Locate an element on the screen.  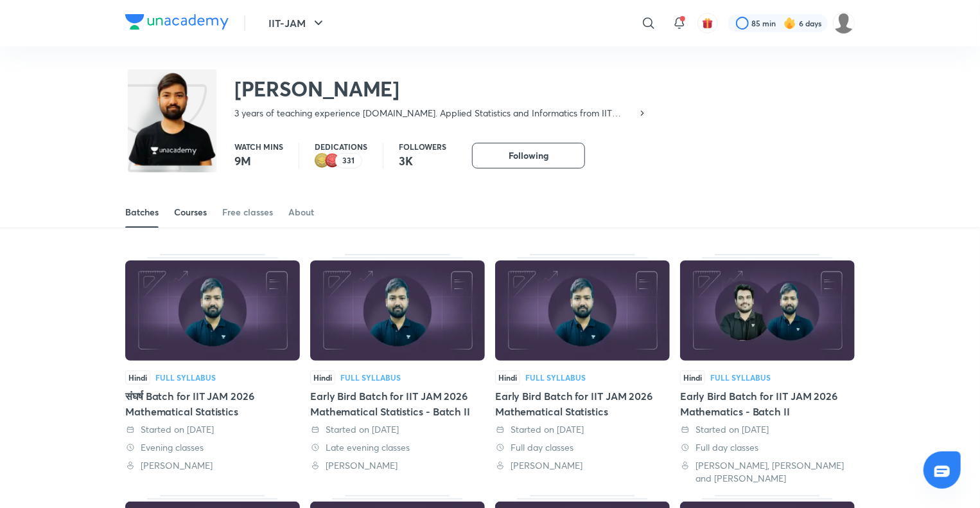
a: Batches is located at coordinates (142, 213).